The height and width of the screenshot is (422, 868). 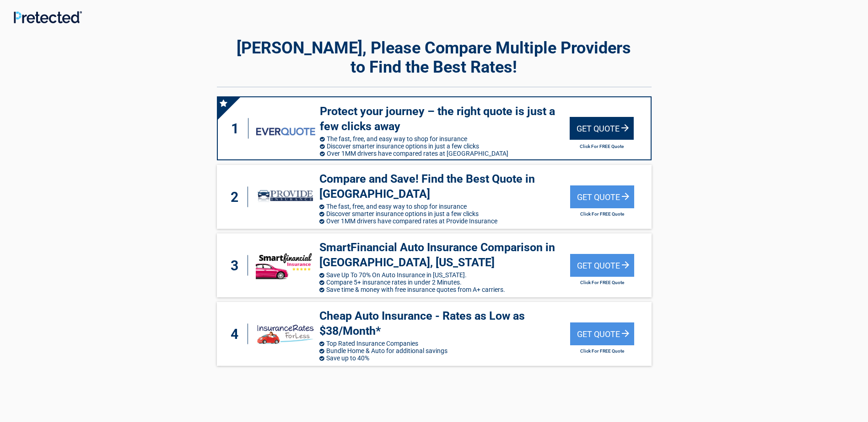 I want to click on li: Bundle Home & Auto for additional savings, so click(x=445, y=351).